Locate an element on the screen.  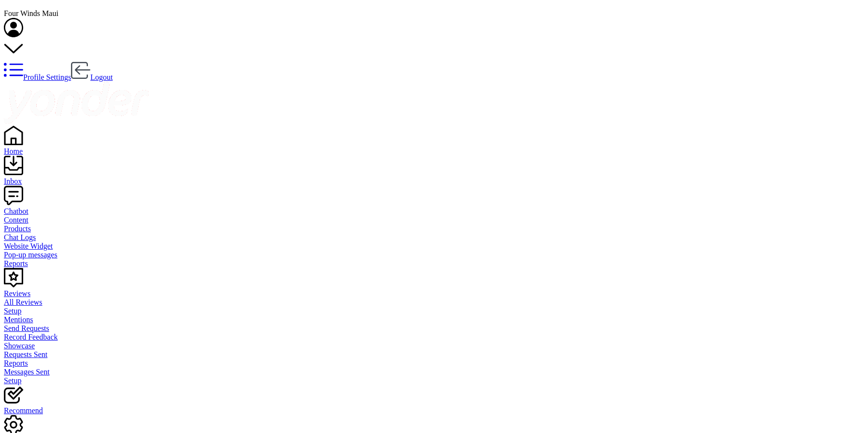
a: Mentions is located at coordinates (434, 320).